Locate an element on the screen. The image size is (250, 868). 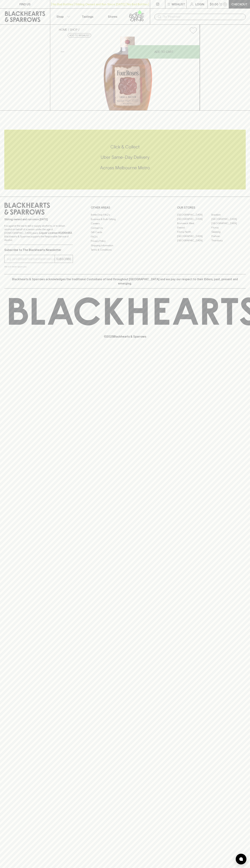
p: Shop is located at coordinates (60, 17).